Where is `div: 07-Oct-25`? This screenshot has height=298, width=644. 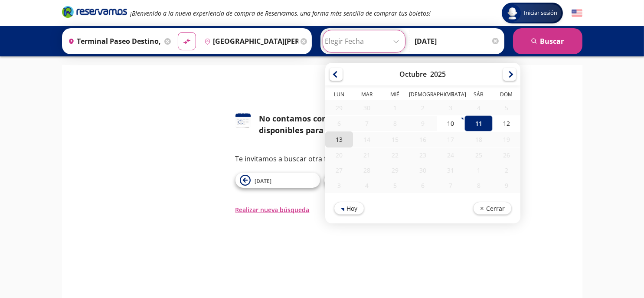
div: 07-Oct-25 is located at coordinates (367, 123).